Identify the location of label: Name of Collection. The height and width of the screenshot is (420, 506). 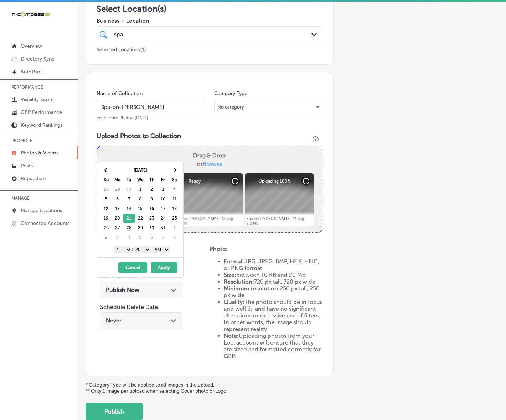
(119, 93).